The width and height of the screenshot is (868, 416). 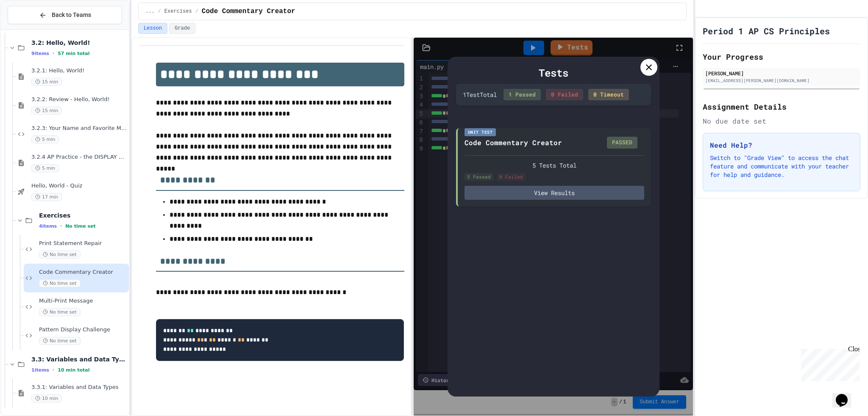 What do you see at coordinates (79, 387) in the screenshot?
I see `span: 3.3.1: Variables and Data Types` at bounding box center [79, 387].